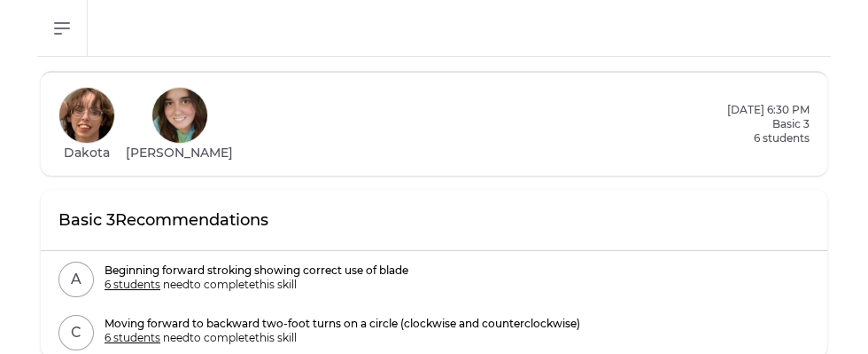  I want to click on button: A, so click(76, 279).